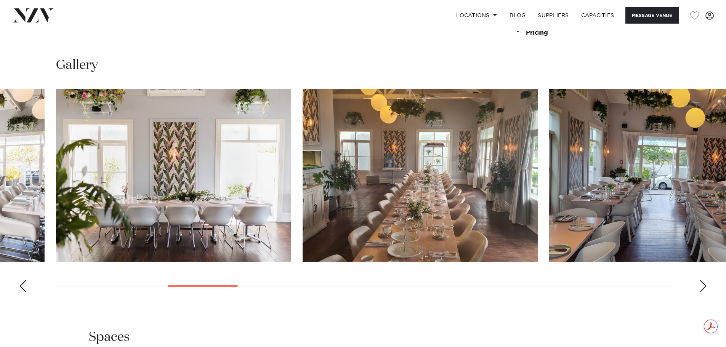 The height and width of the screenshot is (347, 726). I want to click on h2: Spaces, so click(109, 337).